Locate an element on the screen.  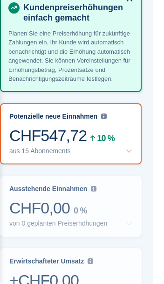
p: Planen Sie eine Preiserhöhung für zukünftige Zahlungen ein. Ihr Kunde wird automatisch benachrich... is located at coordinates (71, 56).